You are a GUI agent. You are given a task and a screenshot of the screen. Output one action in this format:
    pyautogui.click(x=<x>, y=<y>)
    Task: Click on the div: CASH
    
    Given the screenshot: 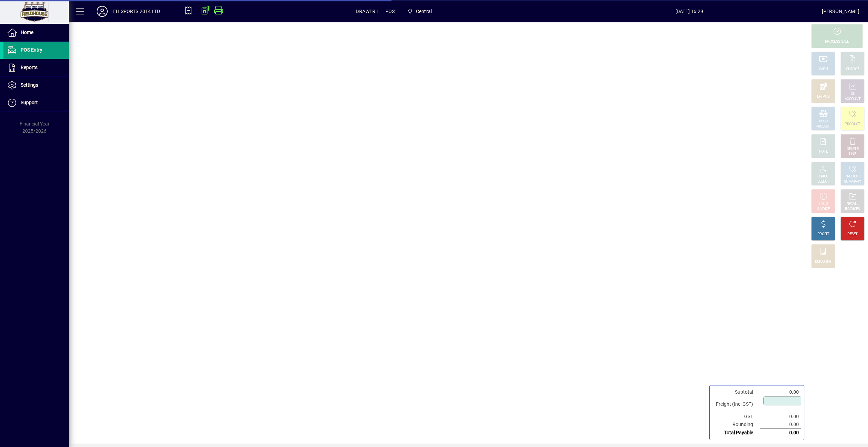 What is the action you would take?
    pyautogui.click(x=823, y=69)
    